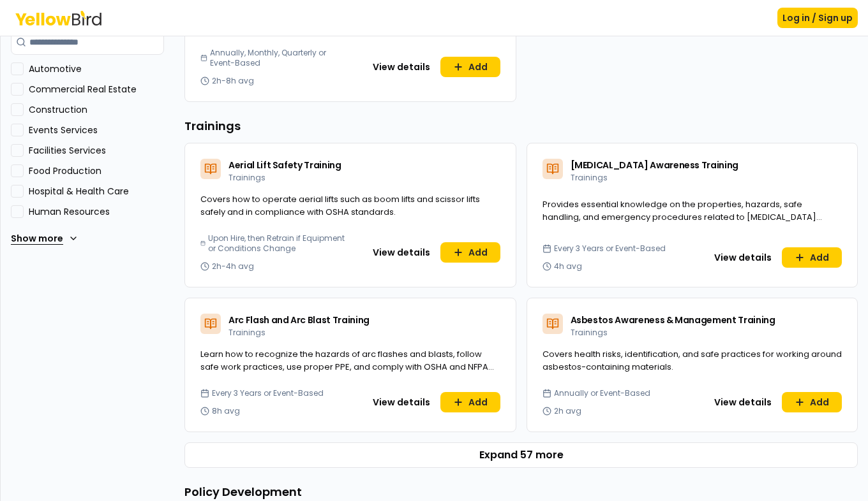 Image resolution: width=868 pixels, height=501 pixels. I want to click on span: Covers how to operate aerial lifts such as boom lifts and scissor lifts safely and in compliance ..., so click(340, 206).